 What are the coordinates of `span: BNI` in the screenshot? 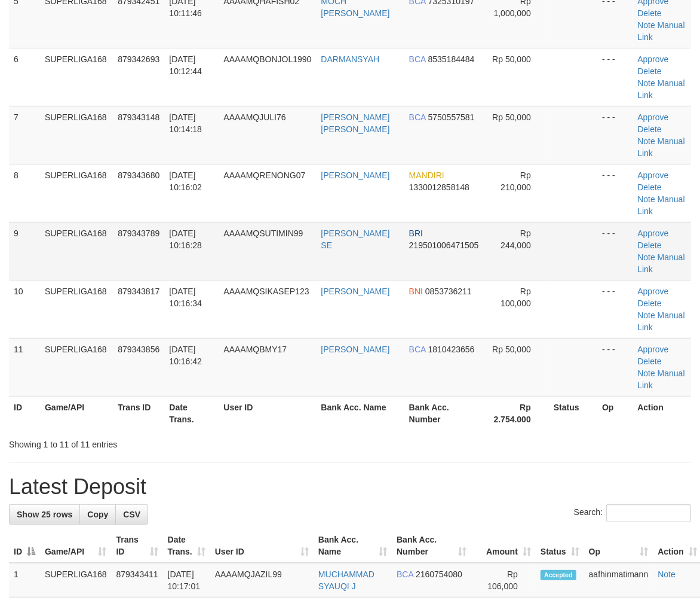 It's located at (416, 291).